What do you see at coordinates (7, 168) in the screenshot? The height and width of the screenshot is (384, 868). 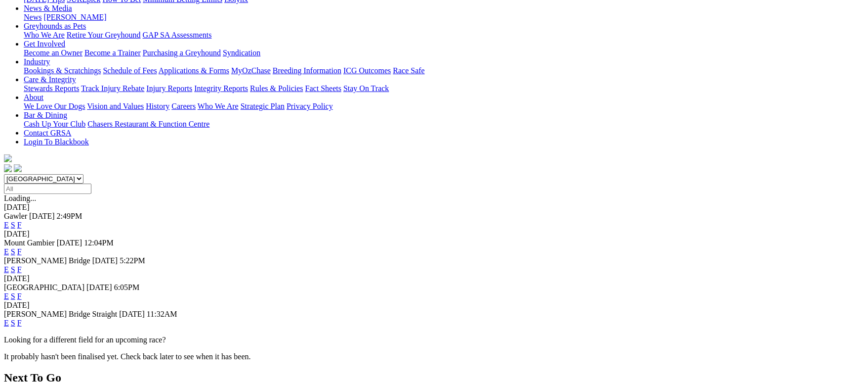 I see `img: facebook.svg` at bounding box center [7, 168].